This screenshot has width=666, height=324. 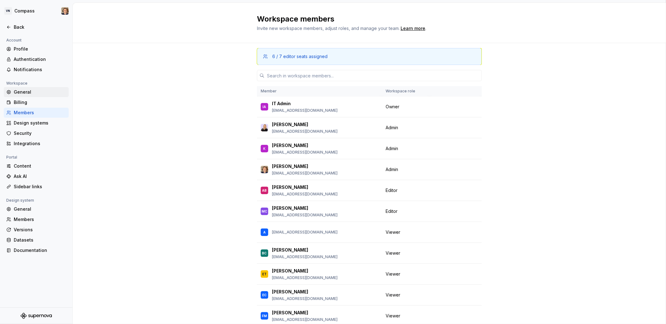 What do you see at coordinates (40, 49) in the screenshot?
I see `div: Profile` at bounding box center [40, 49].